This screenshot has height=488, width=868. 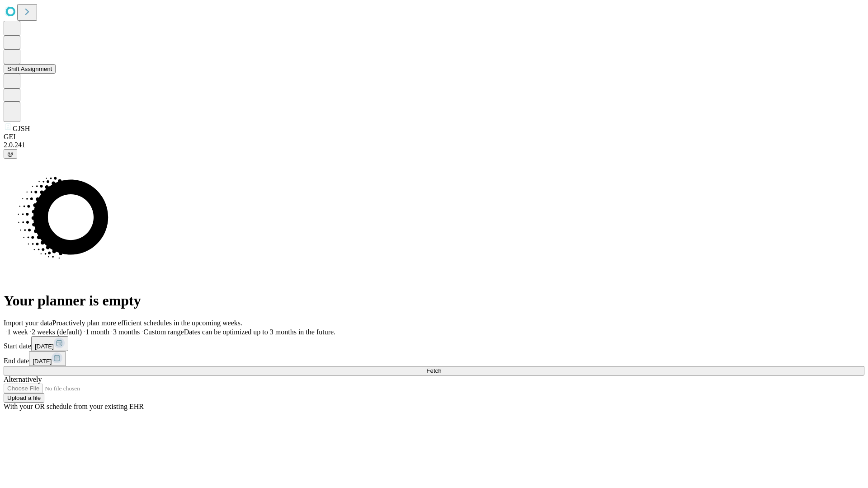 I want to click on button: Shift Assignment, so click(x=29, y=69).